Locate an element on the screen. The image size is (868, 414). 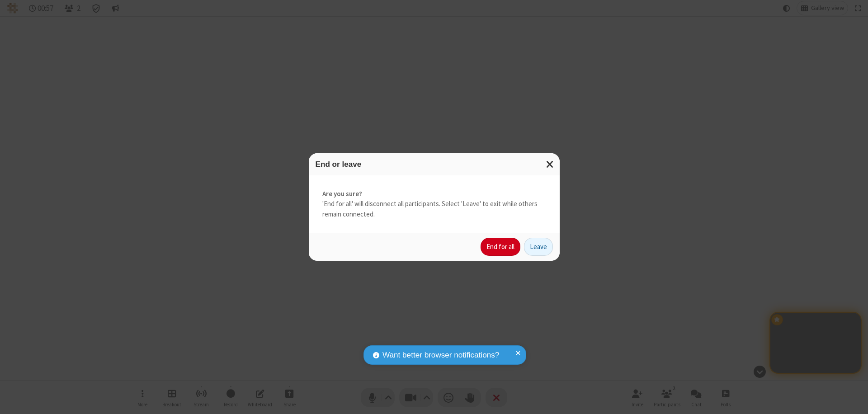
span: Want better browser notifications? is located at coordinates (440, 355).